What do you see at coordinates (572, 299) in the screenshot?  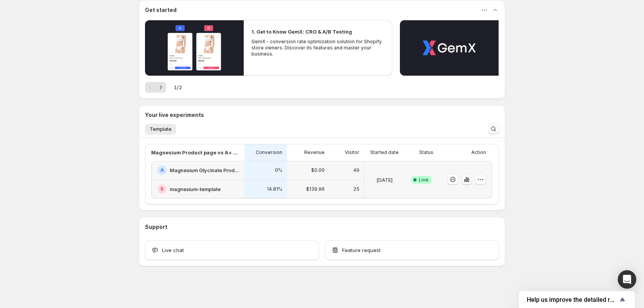 I see `span: Help us improve the detailed report for A/B campaigns` at bounding box center [572, 299].